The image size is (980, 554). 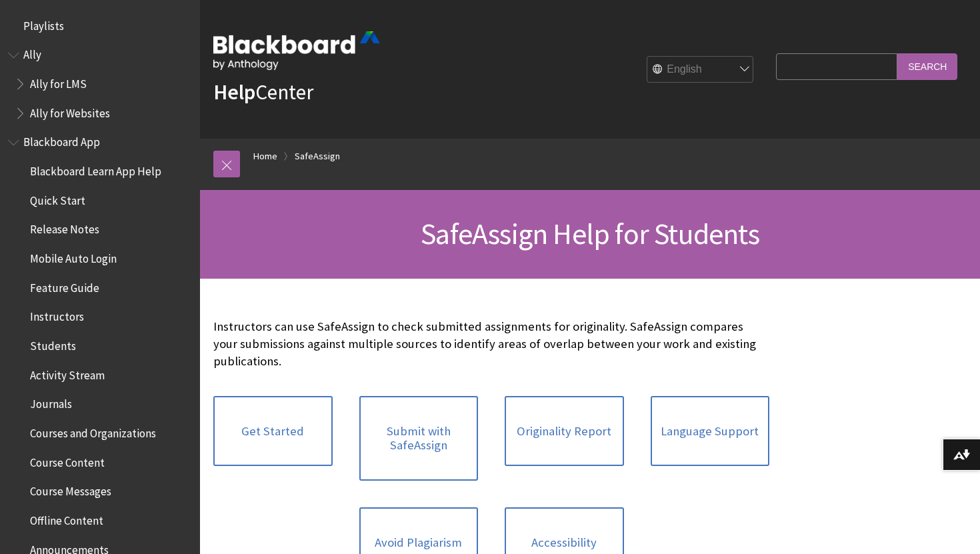 What do you see at coordinates (419, 438) in the screenshot?
I see `a: Submit with SafeAssign` at bounding box center [419, 438].